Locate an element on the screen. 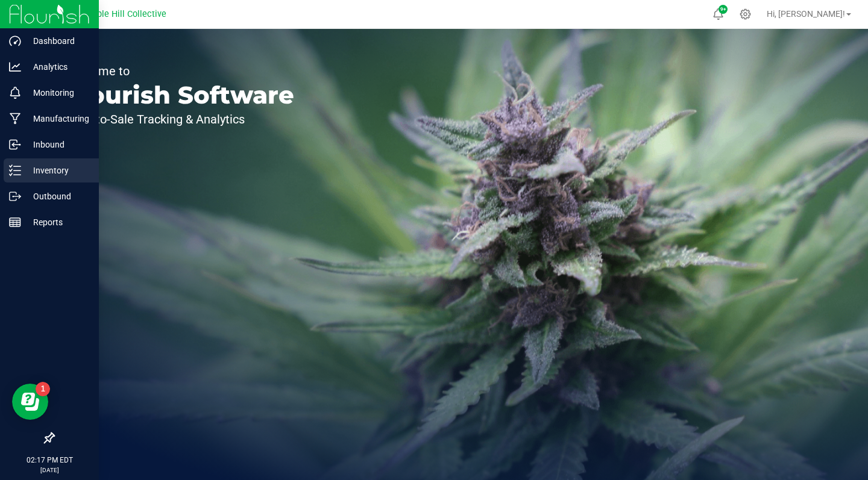 The height and width of the screenshot is (480, 868). p: Seed-to-Sale Tracking & Analytics is located at coordinates (180, 119).